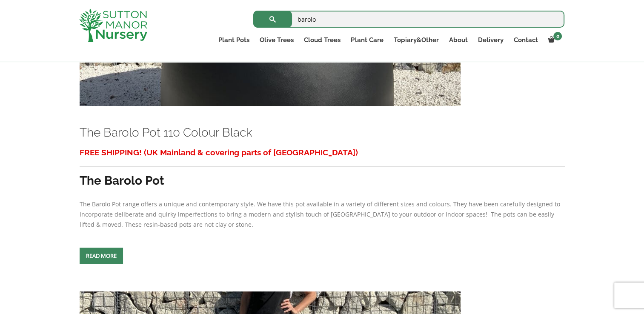 The height and width of the screenshot is (314, 644). What do you see at coordinates (525, 40) in the screenshot?
I see `a: Contact` at bounding box center [525, 40].